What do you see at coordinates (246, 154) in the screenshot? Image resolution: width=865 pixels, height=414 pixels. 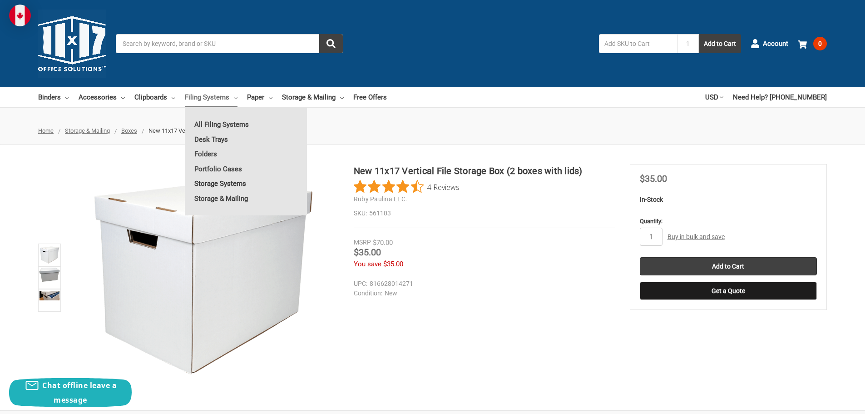 I see `a: Folders` at bounding box center [246, 154].